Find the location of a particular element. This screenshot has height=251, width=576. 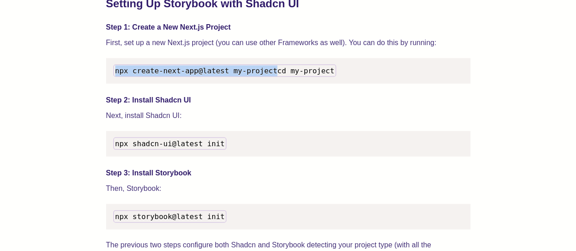

h4: Step 3: Install Storybook is located at coordinates (288, 173).